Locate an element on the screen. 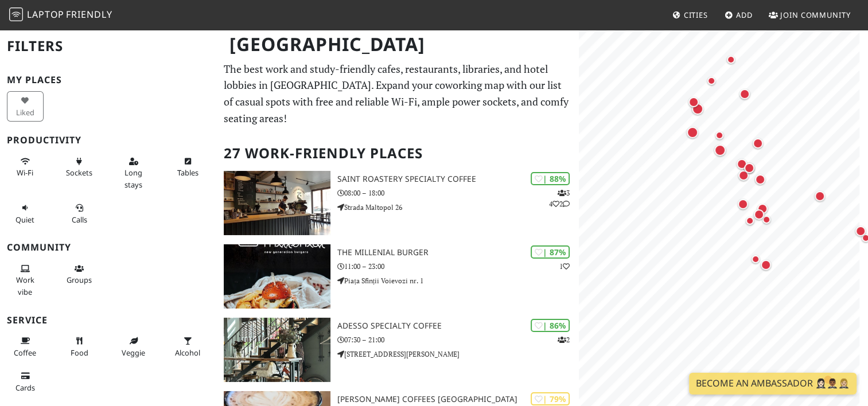 The width and height of the screenshot is (868, 406). h3: Community is located at coordinates (109, 247).